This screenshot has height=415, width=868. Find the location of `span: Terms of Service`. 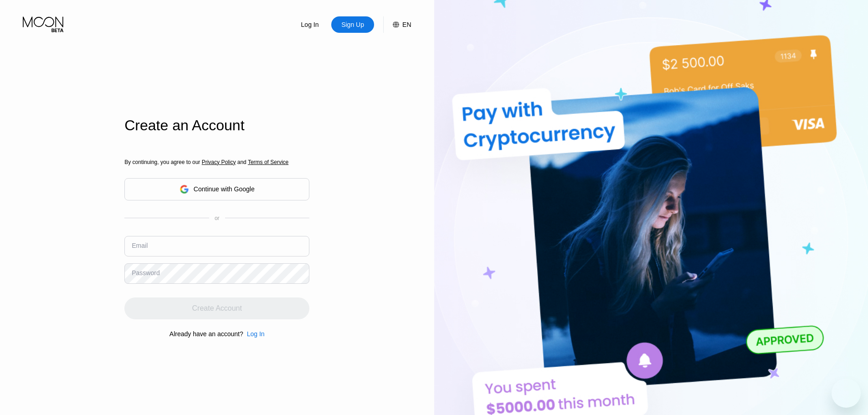

span: Terms of Service is located at coordinates (268, 162).